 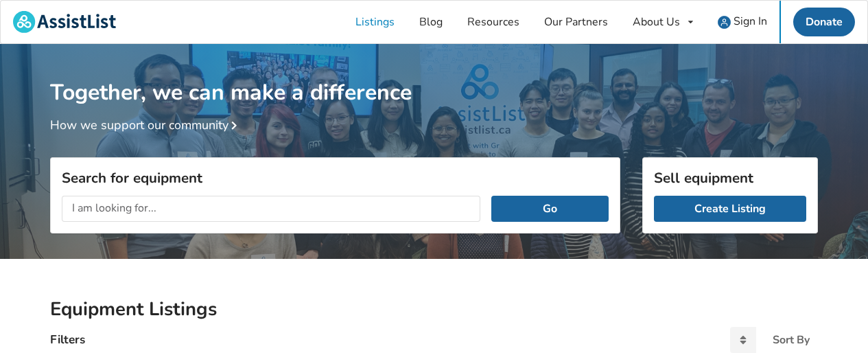 I want to click on a: Create Listing, so click(x=731, y=208).